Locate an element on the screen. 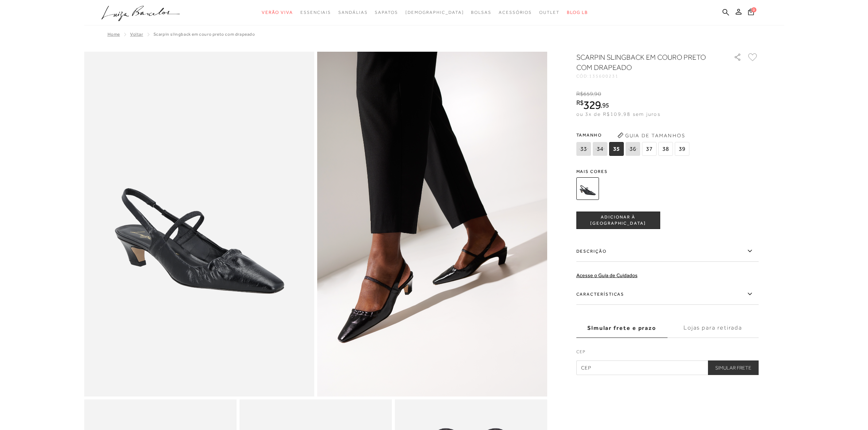 The image size is (868, 430). span: Mais cores is located at coordinates (667, 171).